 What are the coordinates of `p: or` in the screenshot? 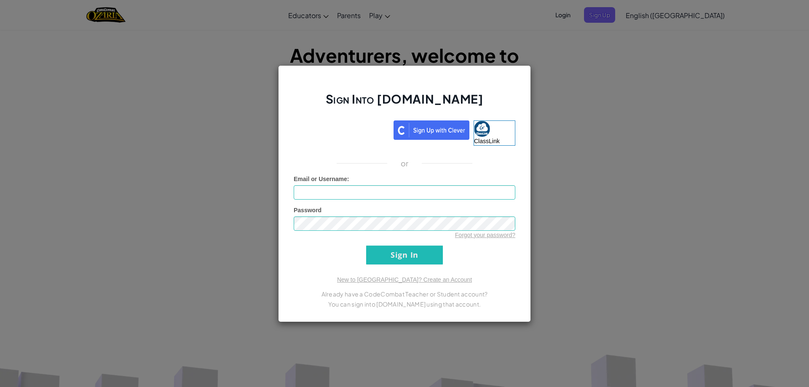 It's located at (404, 163).